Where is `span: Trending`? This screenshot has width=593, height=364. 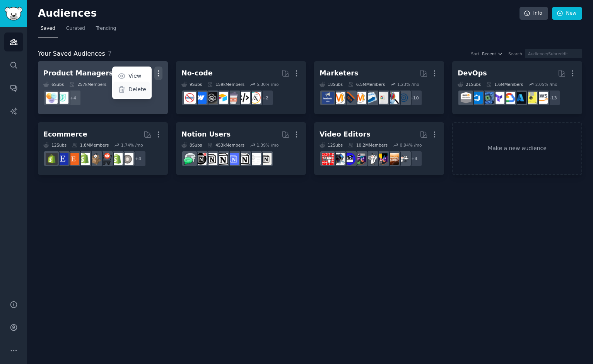
span: Trending is located at coordinates (106, 28).